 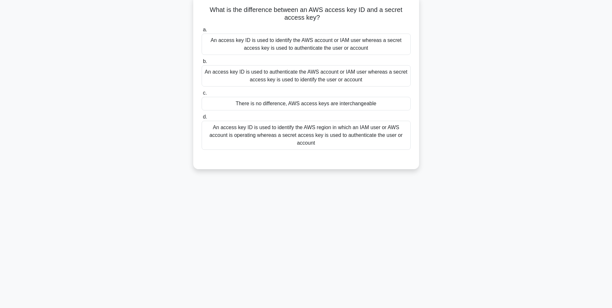 What do you see at coordinates (205, 93) in the screenshot?
I see `span: c.` at bounding box center [205, 93].